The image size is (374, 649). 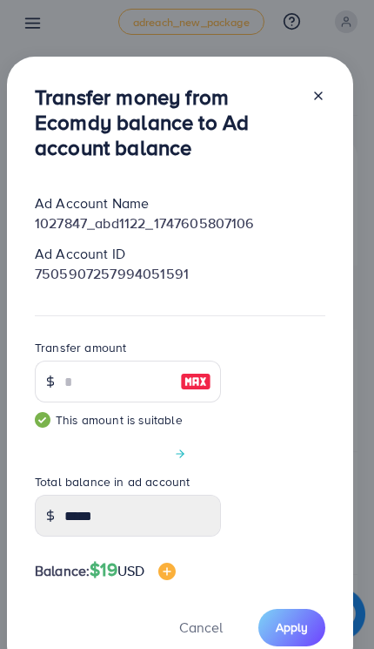 What do you see at coordinates (80, 347) in the screenshot?
I see `label: Transfer amount` at bounding box center [80, 347].